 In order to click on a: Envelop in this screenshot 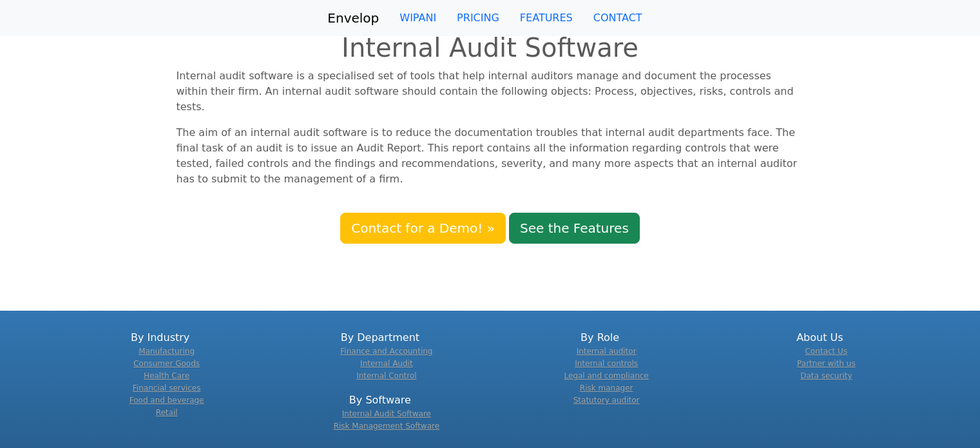, I will do `click(353, 18)`.